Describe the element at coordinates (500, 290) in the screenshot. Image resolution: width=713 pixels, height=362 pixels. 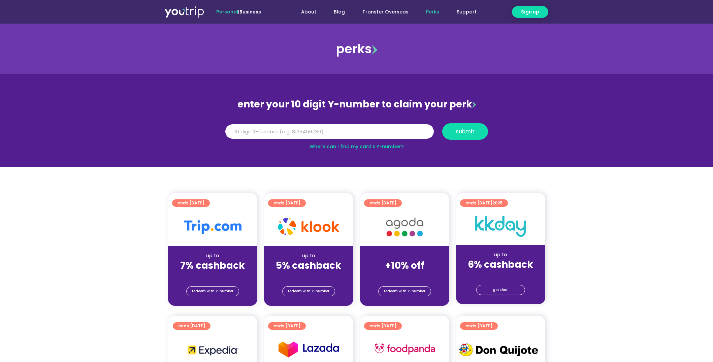
I see `a: get deal` at that location.